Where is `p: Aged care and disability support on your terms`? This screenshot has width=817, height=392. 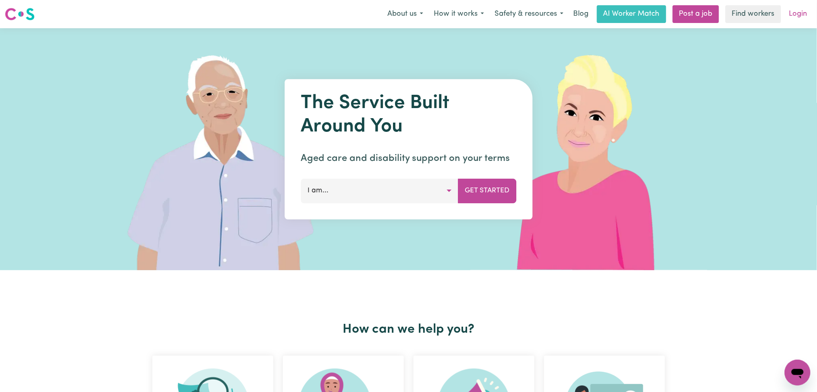 p: Aged care and disability support on your terms is located at coordinates (408, 158).